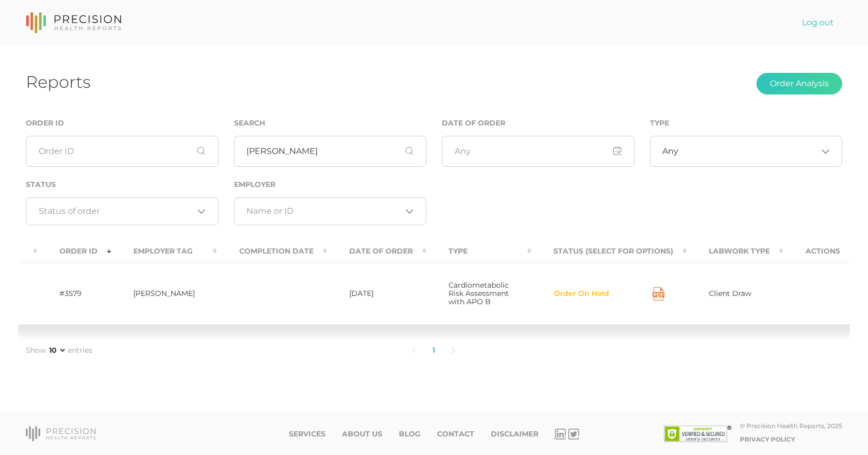  I want to click on label: Show entries, so click(59, 350).